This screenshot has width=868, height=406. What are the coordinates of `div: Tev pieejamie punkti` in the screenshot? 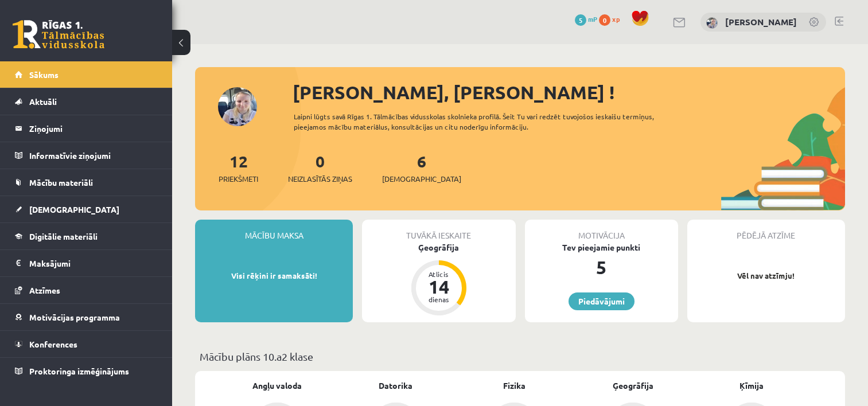 It's located at (601, 247).